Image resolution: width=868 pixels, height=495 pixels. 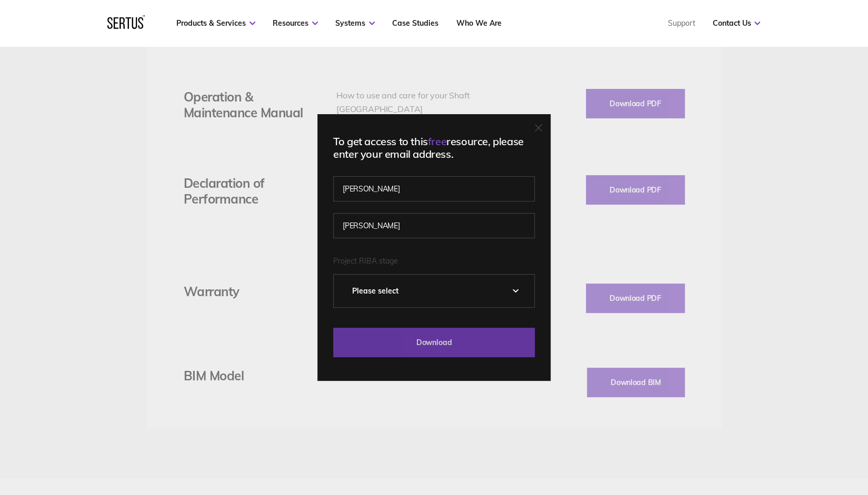 I want to click on input: First name*, so click(x=434, y=189).